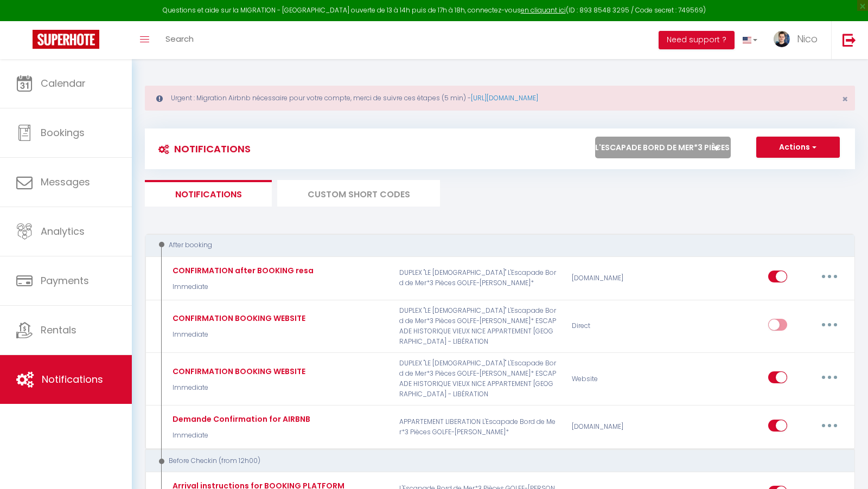 The image size is (868, 489). I want to click on span: Rentals, so click(59, 330).